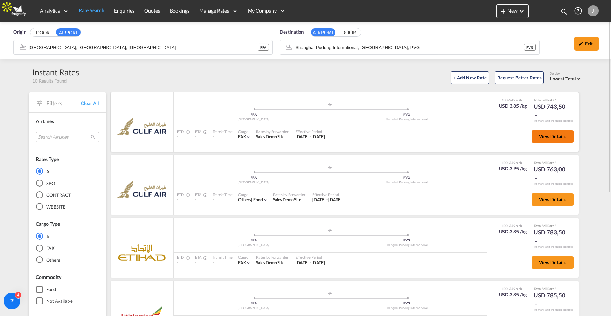 The image size is (611, 316). What do you see at coordinates (68, 207) in the screenshot?
I see `md-radio-button: WEBSITE` at bounding box center [68, 207].